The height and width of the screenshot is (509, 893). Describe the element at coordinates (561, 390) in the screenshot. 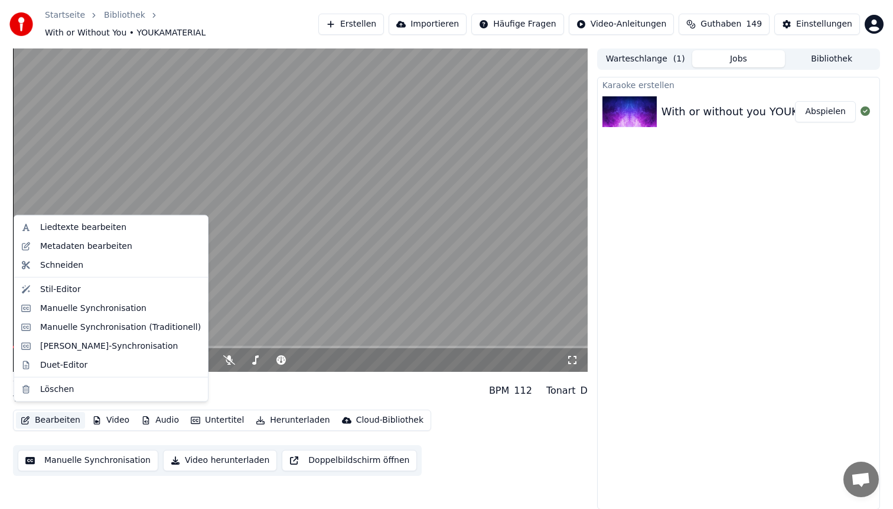

I see `div: Tonart` at that location.